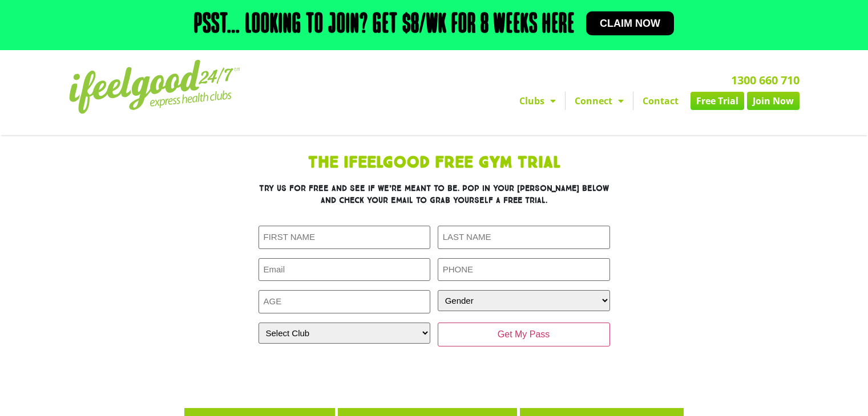  I want to click on a: Claim now, so click(630, 23).